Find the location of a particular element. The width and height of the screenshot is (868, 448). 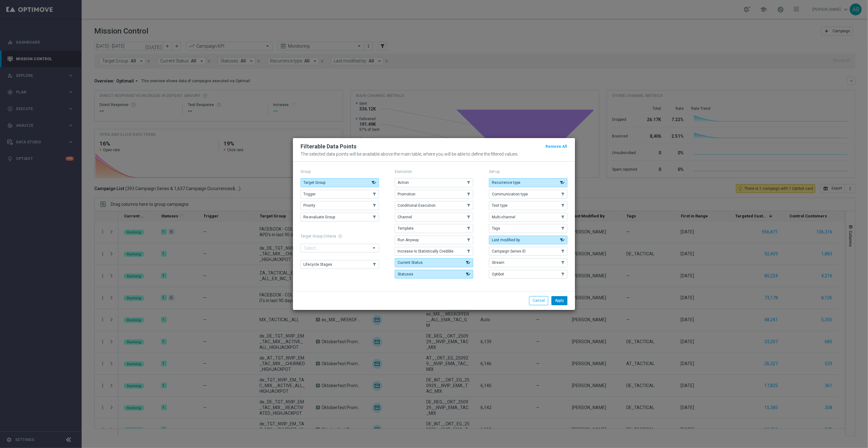

span: Tags is located at coordinates (496, 228).